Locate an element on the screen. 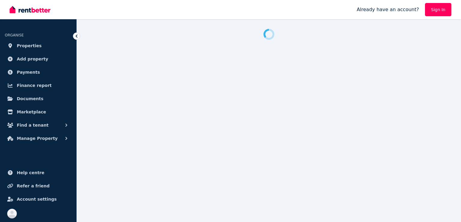 The height and width of the screenshot is (222, 461). span: Already have an account? is located at coordinates (388, 10).